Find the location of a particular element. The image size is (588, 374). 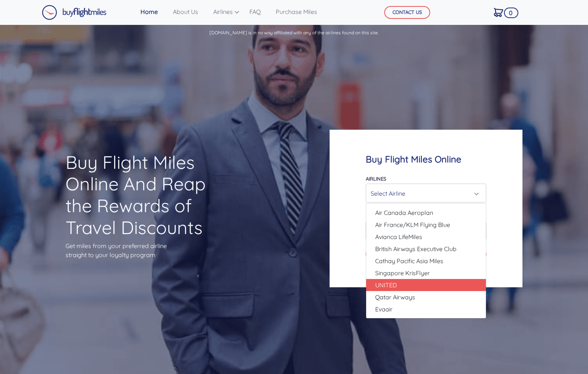

a: Airlines is located at coordinates (224, 12).